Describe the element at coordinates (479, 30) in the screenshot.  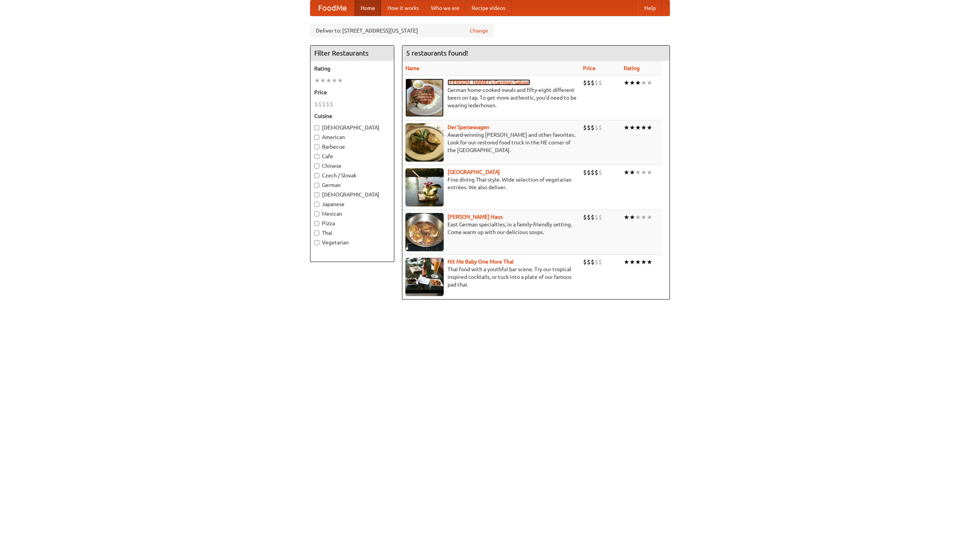
I see `a: Change` at that location.